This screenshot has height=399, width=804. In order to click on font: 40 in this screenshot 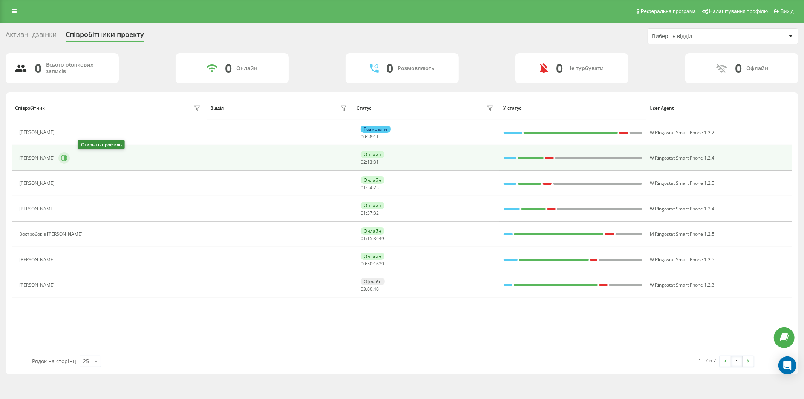, I will do `click(376, 289)`.